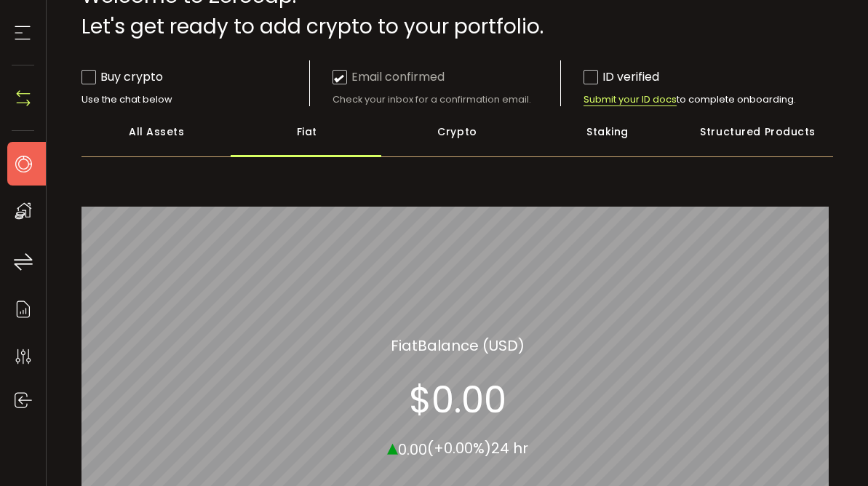 Image resolution: width=868 pixels, height=486 pixels. I want to click on div: Crypto, so click(457, 131).